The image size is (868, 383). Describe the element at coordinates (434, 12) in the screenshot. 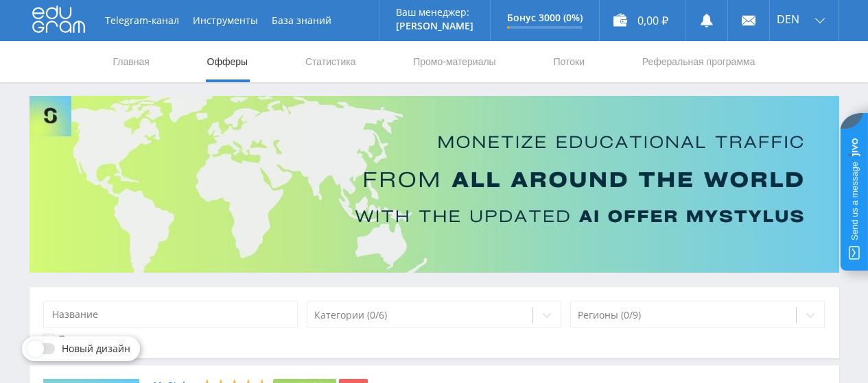

I see `p: Ваш менеджер:` at that location.